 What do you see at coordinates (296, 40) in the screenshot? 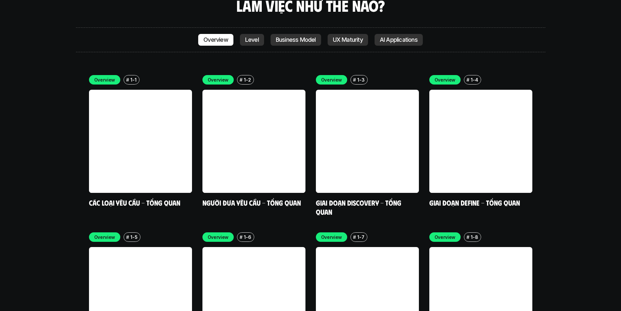
I see `a: Business Model` at bounding box center [296, 40].